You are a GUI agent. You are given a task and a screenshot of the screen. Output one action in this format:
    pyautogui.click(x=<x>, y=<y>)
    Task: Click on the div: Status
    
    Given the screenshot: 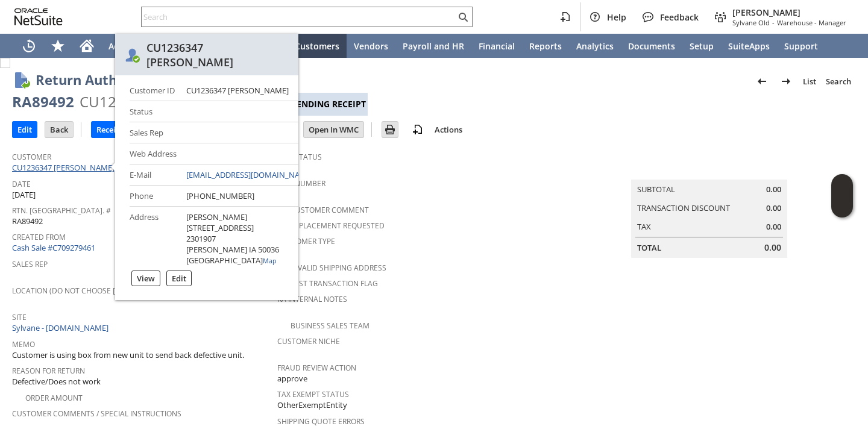 What is the action you would take?
    pyautogui.click(x=153, y=111)
    